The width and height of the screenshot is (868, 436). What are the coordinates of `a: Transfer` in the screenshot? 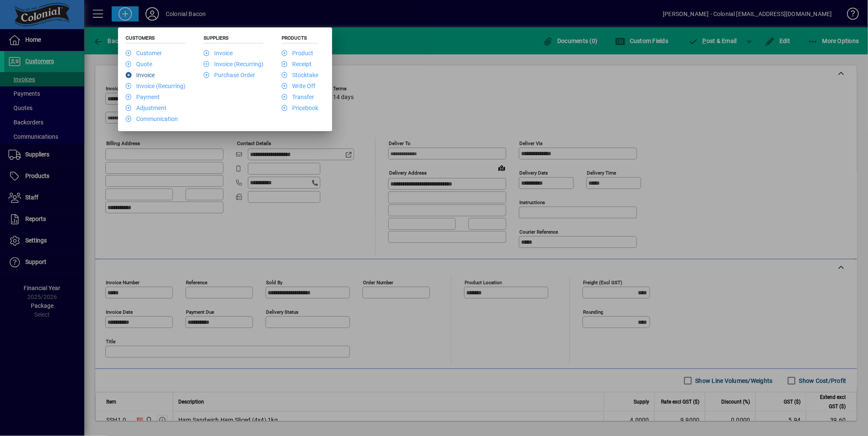 It's located at (298, 97).